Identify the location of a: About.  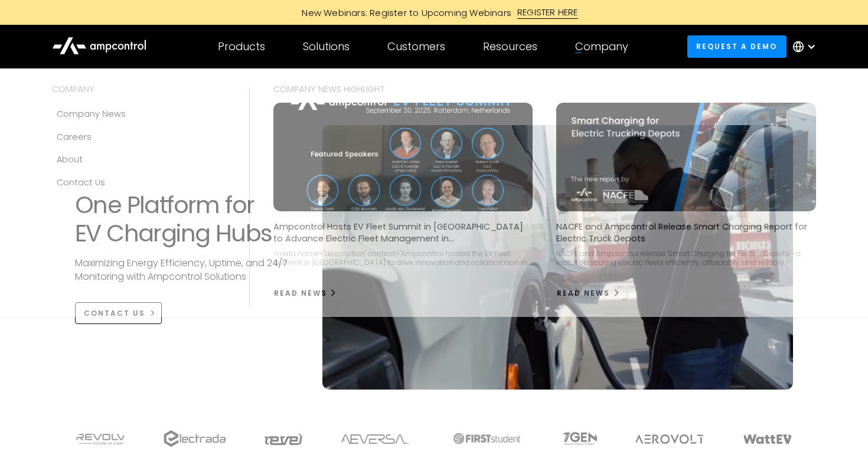
(138, 159).